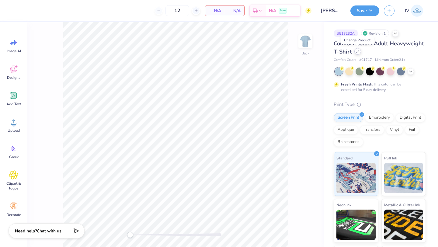  I want to click on img: Isha Veturkar, so click(417, 11).